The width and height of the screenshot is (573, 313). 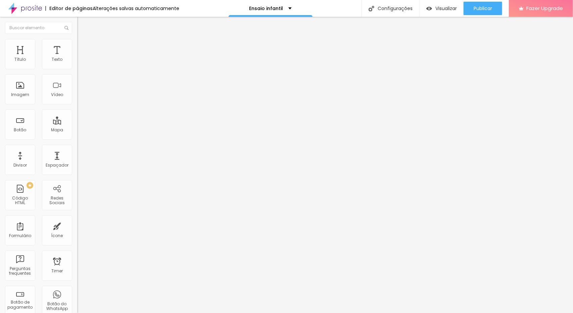 I want to click on div: Redes Sociais, so click(x=57, y=201).